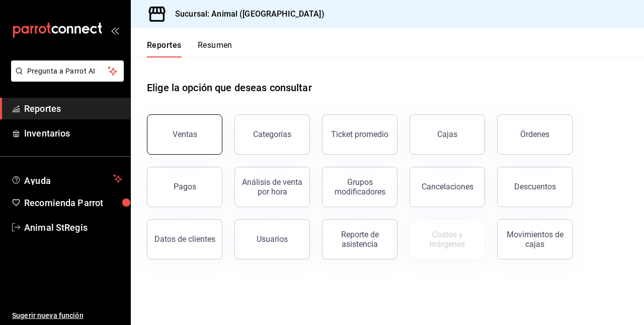  What do you see at coordinates (447, 134) in the screenshot?
I see `a: Cajas` at bounding box center [447, 134].